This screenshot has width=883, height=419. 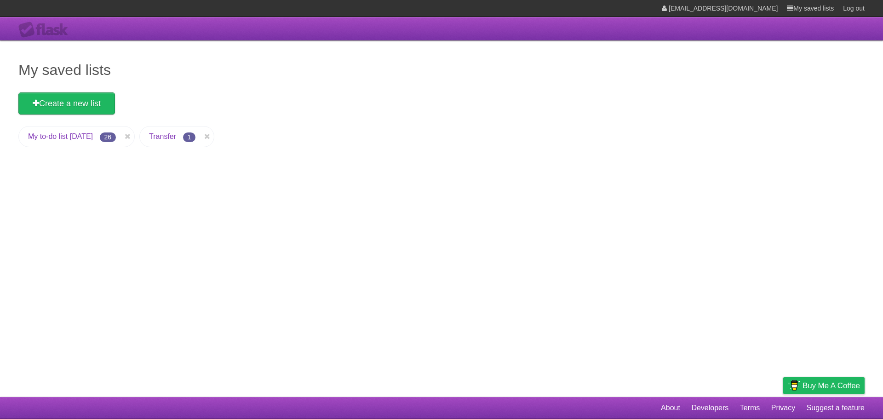 I want to click on a: Transfer, so click(x=162, y=136).